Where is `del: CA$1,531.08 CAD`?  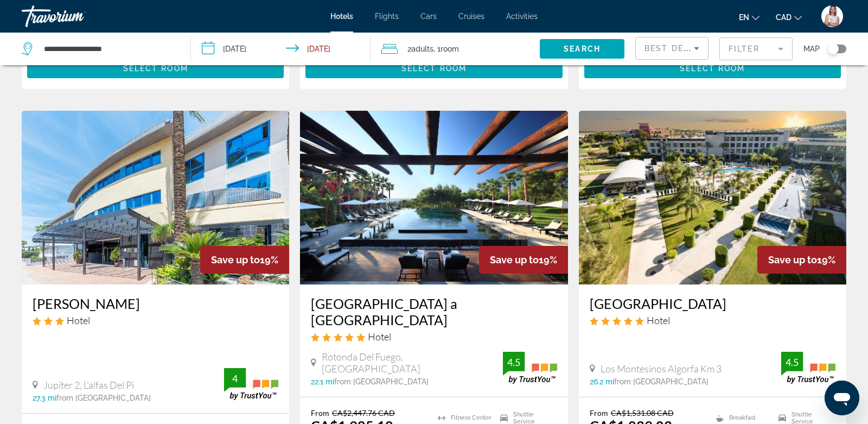
del: CA$1,531.08 CAD is located at coordinates (643, 413).